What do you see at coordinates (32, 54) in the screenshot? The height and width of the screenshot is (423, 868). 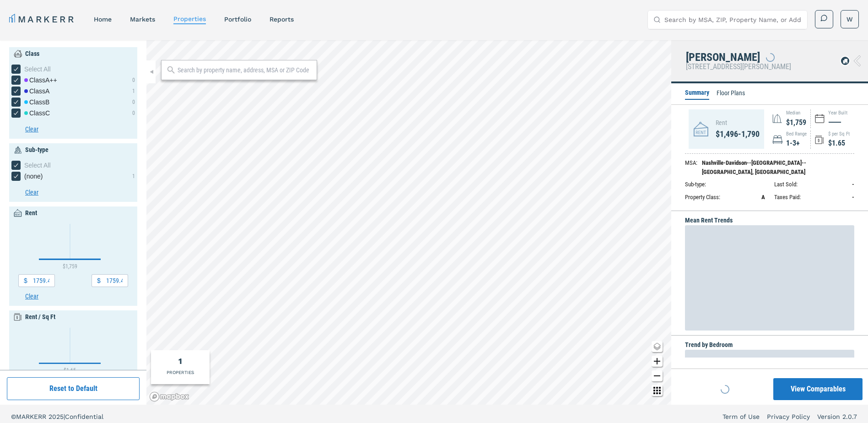 I see `div: Class` at bounding box center [32, 54].